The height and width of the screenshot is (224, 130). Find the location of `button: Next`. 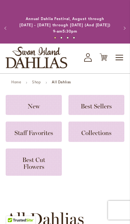

button: Next is located at coordinates (124, 28).